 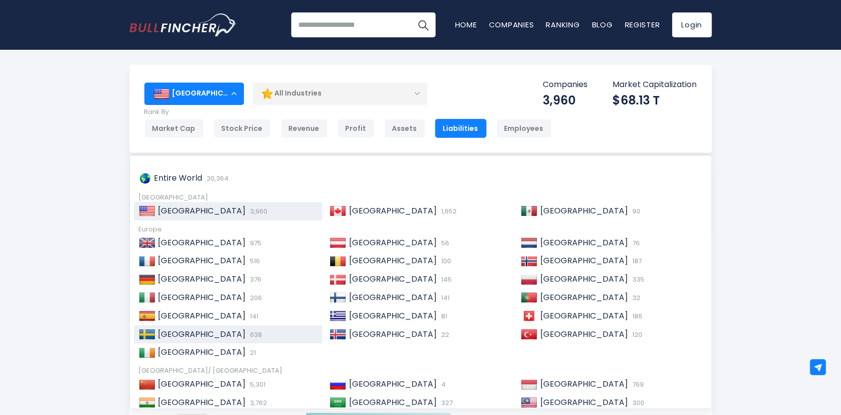 I want to click on span: 769, so click(x=637, y=385).